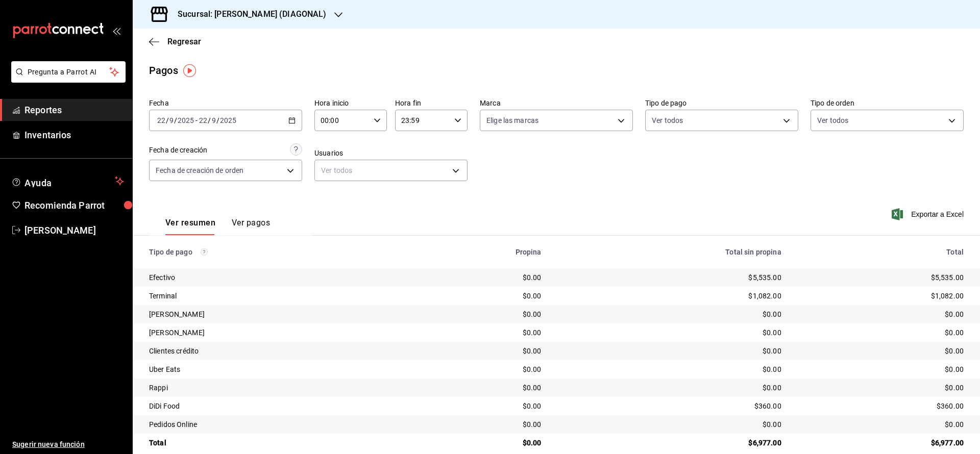  Describe the element at coordinates (274, 278) in the screenshot. I see `div: Efectivo` at that location.